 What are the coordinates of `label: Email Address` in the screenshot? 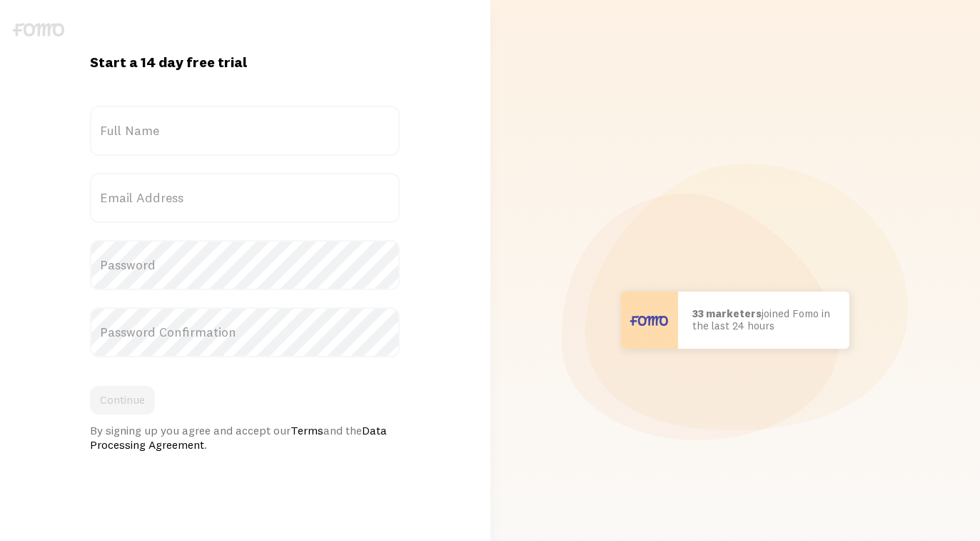 It's located at (245, 198).